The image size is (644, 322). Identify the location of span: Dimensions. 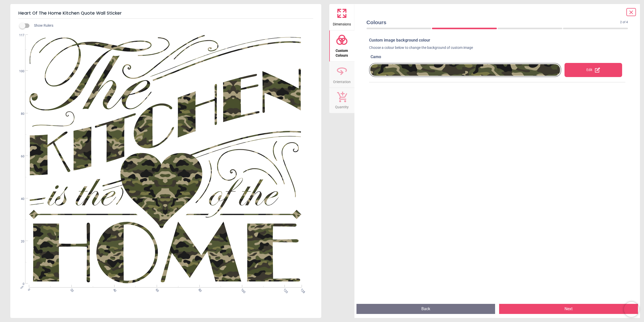
(342, 23).